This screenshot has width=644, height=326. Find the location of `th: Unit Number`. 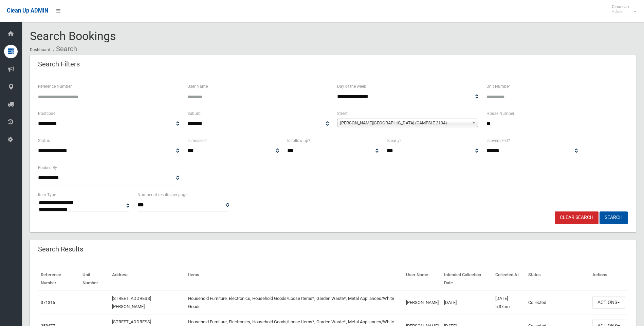

th: Unit Number is located at coordinates (95, 279).